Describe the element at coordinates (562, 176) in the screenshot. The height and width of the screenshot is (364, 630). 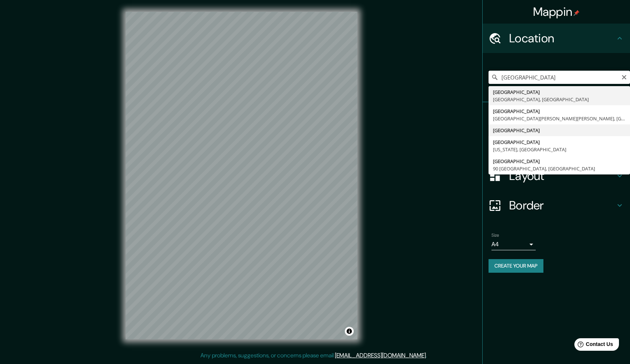
I see `h4: Layout` at that location.